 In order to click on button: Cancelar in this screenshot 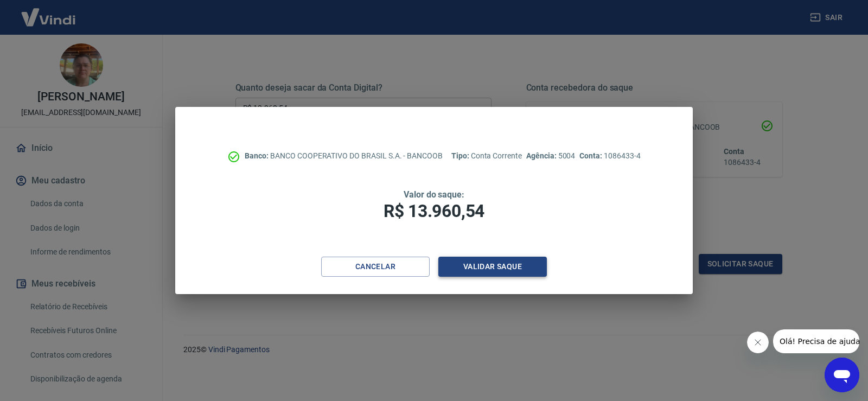, I will do `click(375, 266)`.